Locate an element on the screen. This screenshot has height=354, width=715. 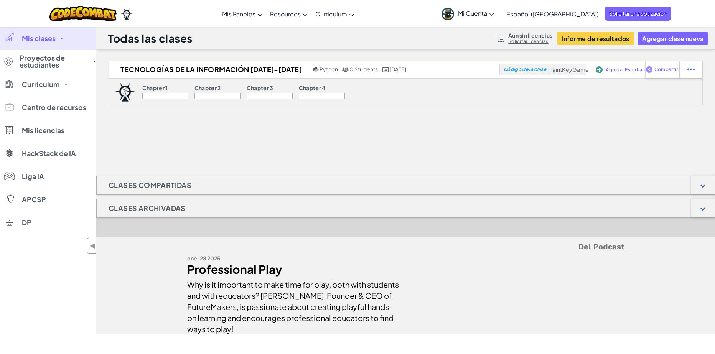
img: calendar.svg is located at coordinates (385, 69).